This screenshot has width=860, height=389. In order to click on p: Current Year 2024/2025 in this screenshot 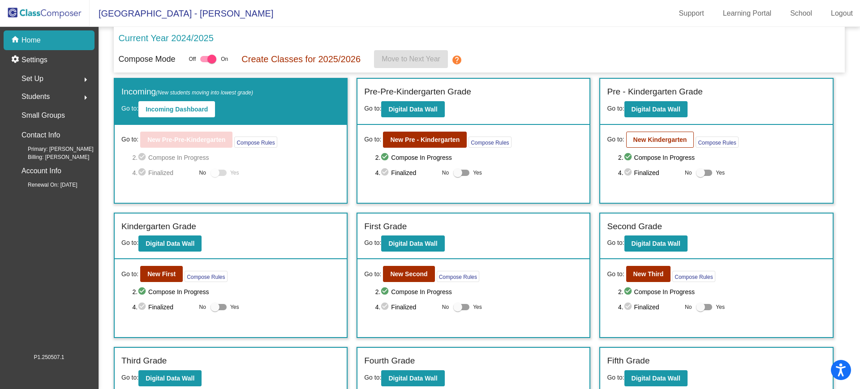, I will do `click(166, 38)`.